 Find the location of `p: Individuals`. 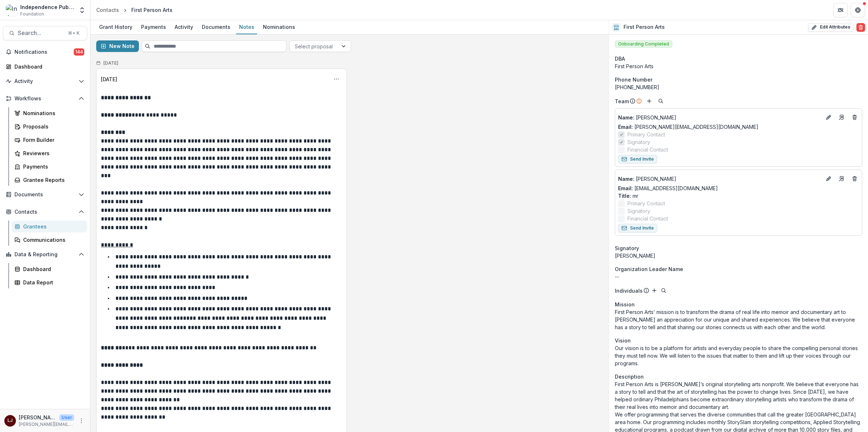

p: Individuals is located at coordinates (628, 291).